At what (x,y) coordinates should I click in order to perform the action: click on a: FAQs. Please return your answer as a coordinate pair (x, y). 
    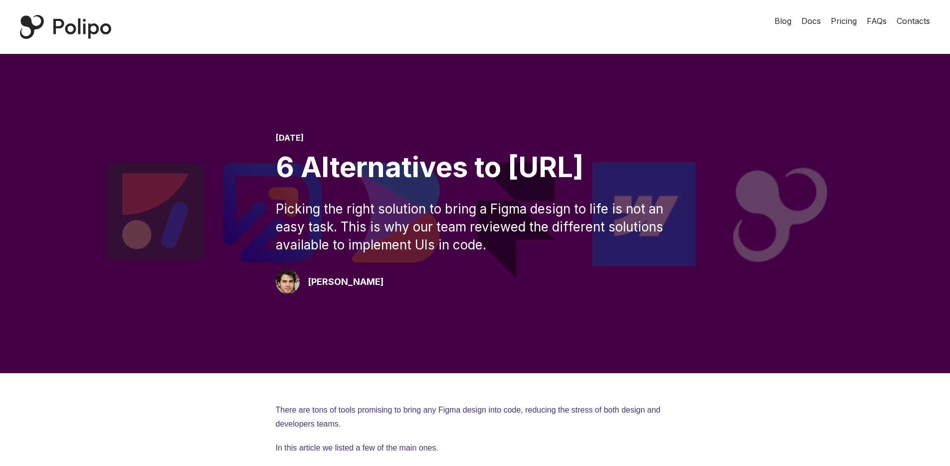
    Looking at the image, I should click on (876, 21).